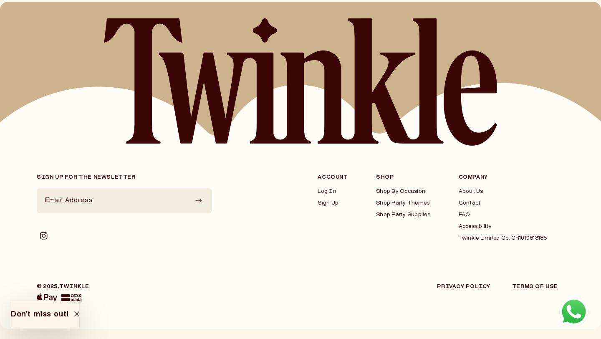 The width and height of the screenshot is (601, 339). I want to click on h3: Company, so click(503, 177).